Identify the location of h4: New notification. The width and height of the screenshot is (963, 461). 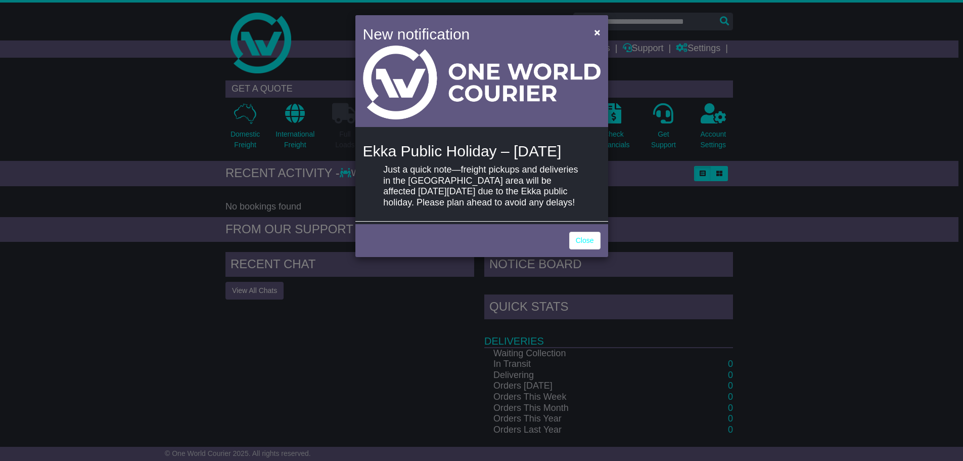
(471, 34).